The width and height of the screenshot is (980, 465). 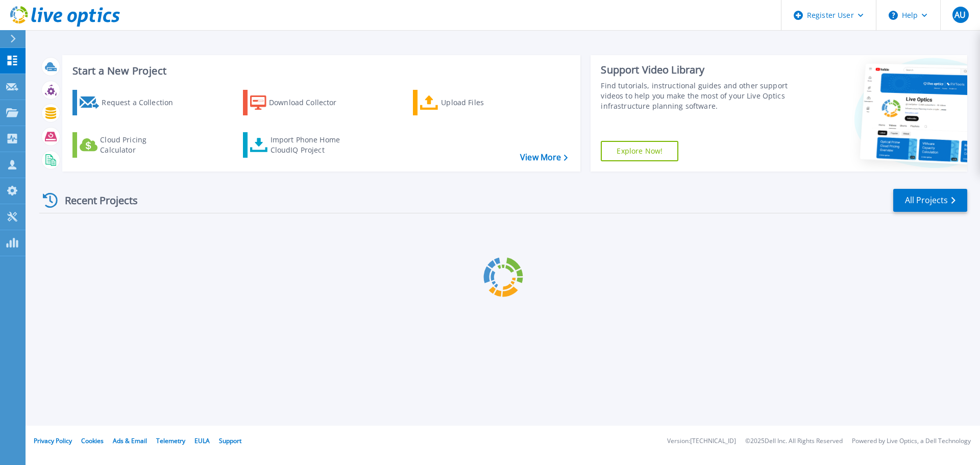 I want to click on a: Cookies, so click(x=92, y=441).